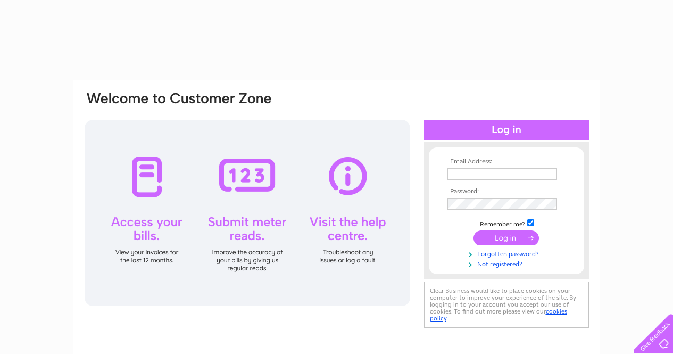 Image resolution: width=673 pixels, height=354 pixels. I want to click on input: Submit, so click(506, 238).